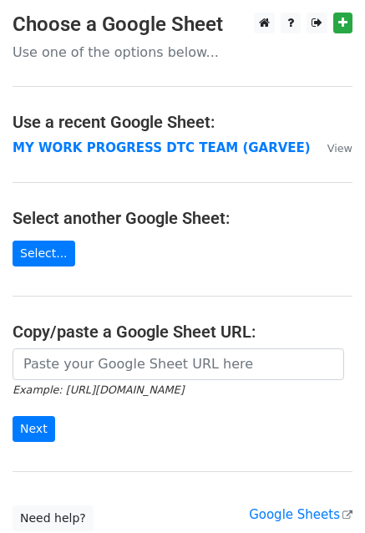 The height and width of the screenshot is (533, 365). What do you see at coordinates (161, 148) in the screenshot?
I see `strong: MY WORK PROGRESS DTC TEAM (GARVEE)` at bounding box center [161, 148].